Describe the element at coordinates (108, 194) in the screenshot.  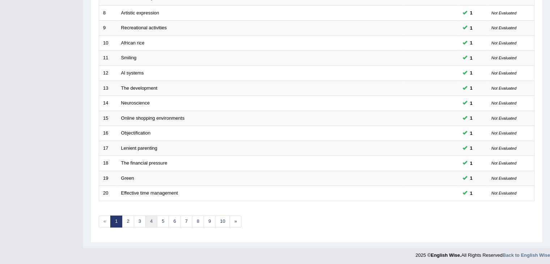
I see `td: 20` at that location.